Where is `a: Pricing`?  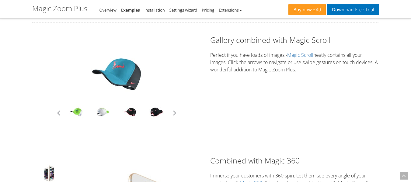
a: Pricing is located at coordinates (208, 10).